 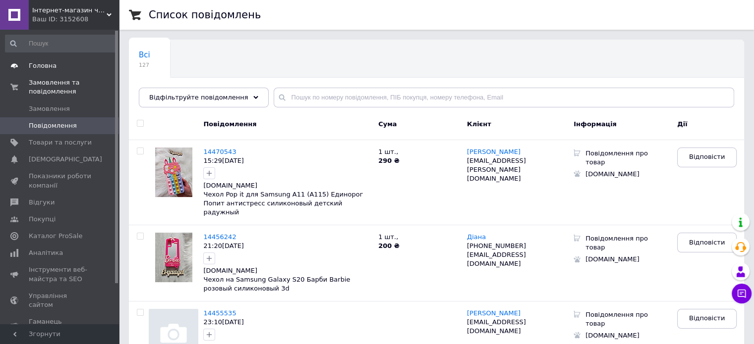 I want to click on input: Пошук, so click(x=61, y=44).